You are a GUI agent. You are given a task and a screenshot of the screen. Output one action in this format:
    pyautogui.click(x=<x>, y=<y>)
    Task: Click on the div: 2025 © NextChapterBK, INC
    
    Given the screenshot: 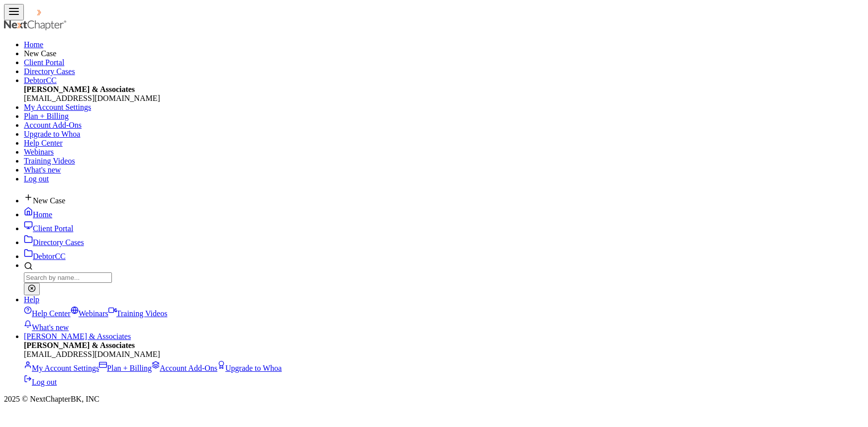 What is the action you would take?
    pyautogui.click(x=434, y=400)
    